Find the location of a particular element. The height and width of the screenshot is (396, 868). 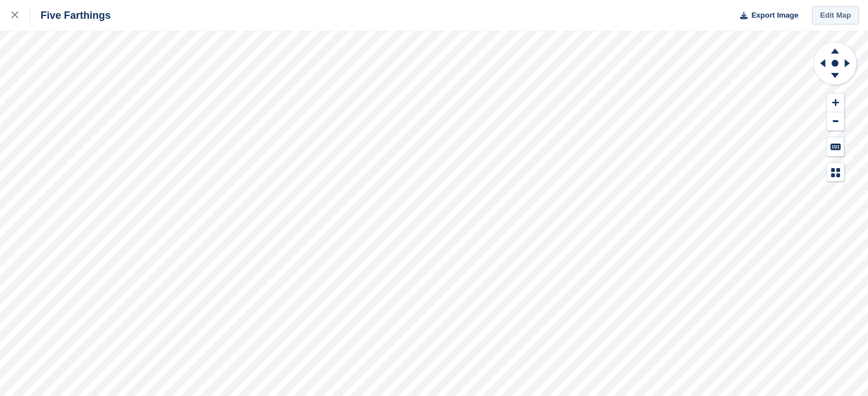

button: Keyboard Shortcuts is located at coordinates (835, 146).